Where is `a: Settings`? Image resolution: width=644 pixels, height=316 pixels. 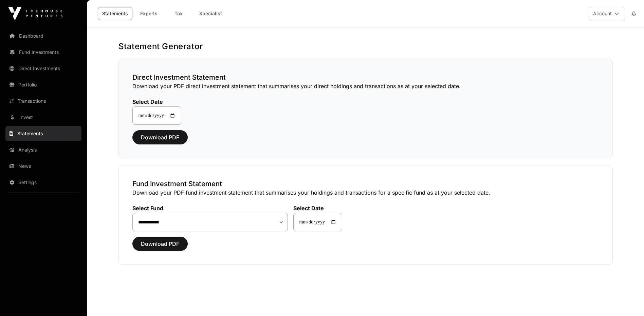 a: Settings is located at coordinates (44, 182).